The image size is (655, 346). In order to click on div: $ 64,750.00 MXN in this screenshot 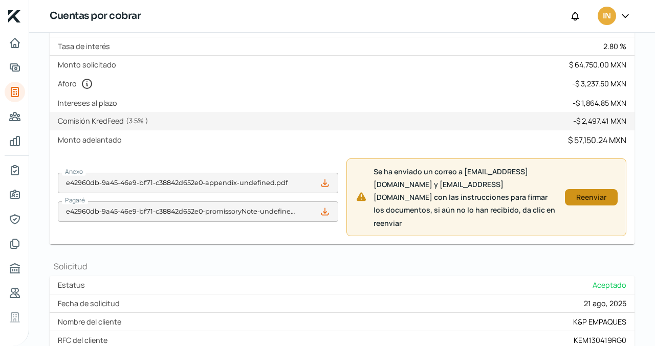, I will do `click(597, 64)`.